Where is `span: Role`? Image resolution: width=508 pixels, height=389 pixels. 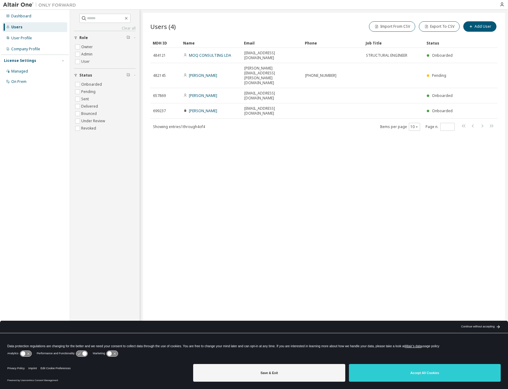 span: Role is located at coordinates (84, 38).